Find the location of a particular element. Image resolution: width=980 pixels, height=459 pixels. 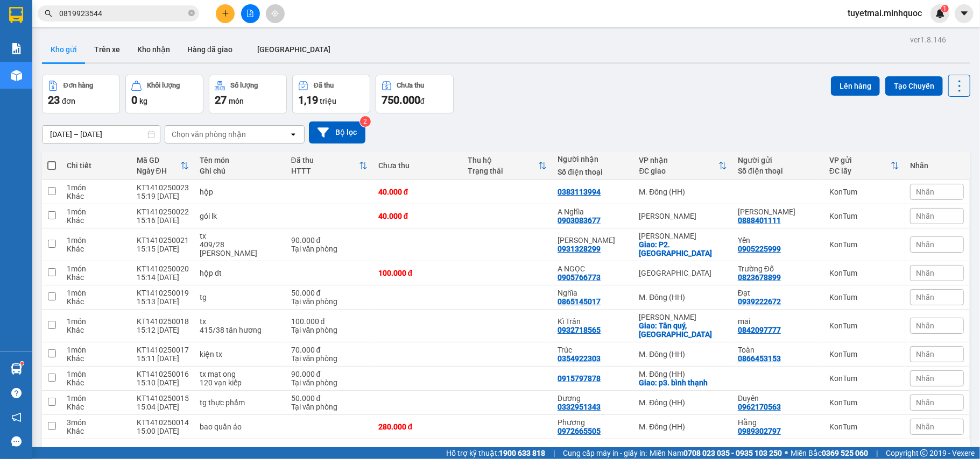

strong: 0369 525 060 is located at coordinates (845, 454).